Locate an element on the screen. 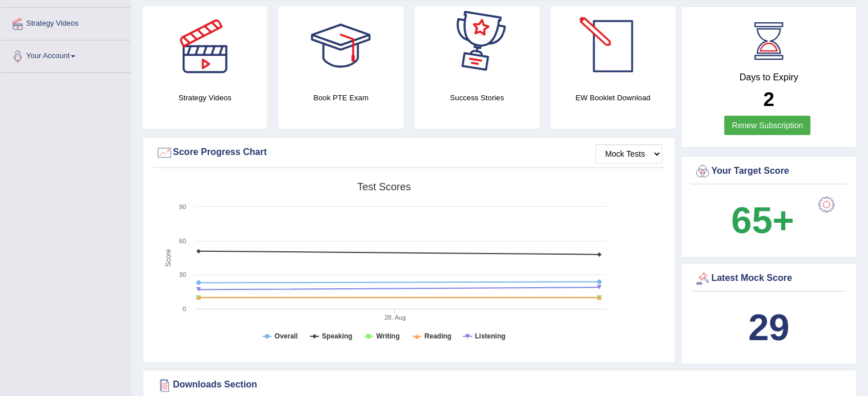 This screenshot has width=868, height=396. tspan: Speaking is located at coordinates (336, 336).